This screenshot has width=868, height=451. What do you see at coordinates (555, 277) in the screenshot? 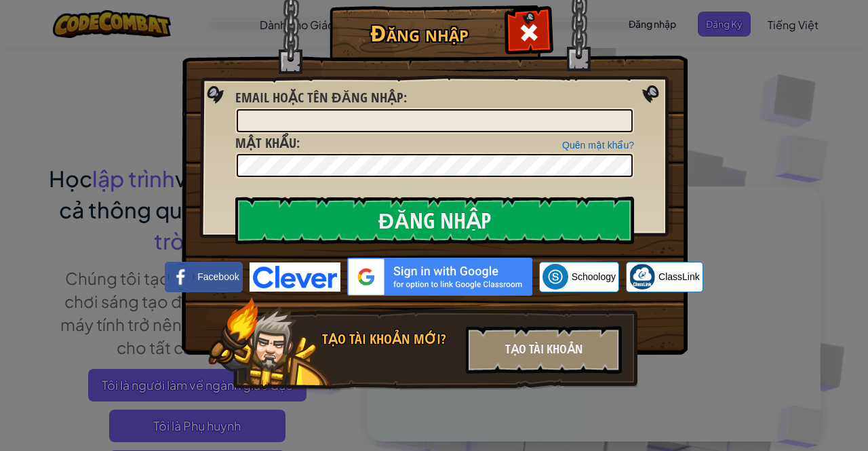
I see `img: schoology.png` at bounding box center [555, 277].